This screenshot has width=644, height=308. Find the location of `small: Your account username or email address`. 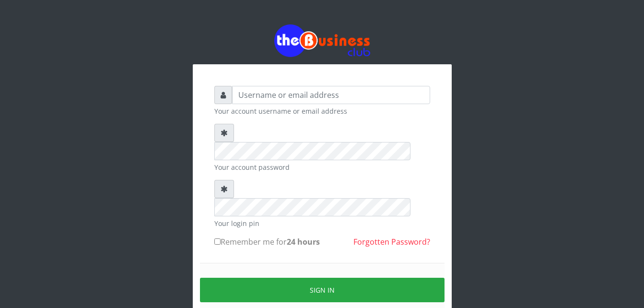

small: Your account username or email address is located at coordinates (322, 111).